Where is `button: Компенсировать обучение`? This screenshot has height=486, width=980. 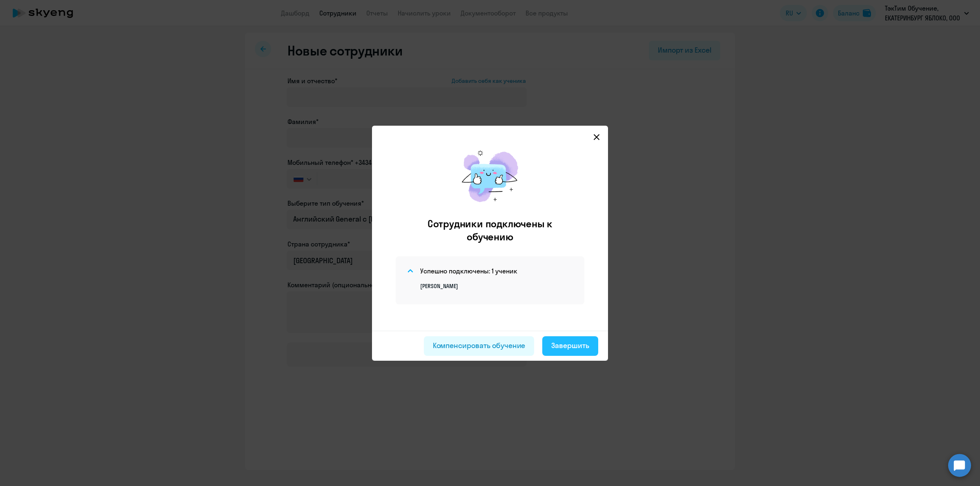
button: Компенсировать обучение is located at coordinates (479, 346).